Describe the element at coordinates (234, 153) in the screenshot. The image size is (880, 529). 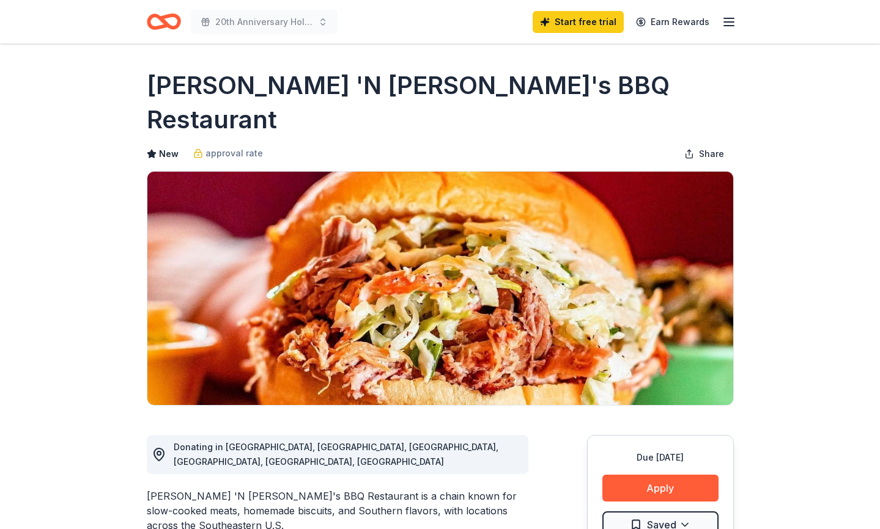
I see `span: approval rate` at that location.